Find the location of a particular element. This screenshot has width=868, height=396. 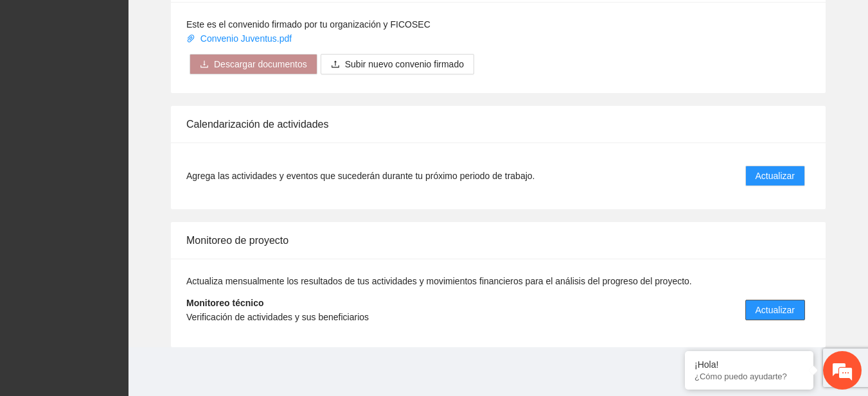

p: ¿Cómo puedo ayudarte? is located at coordinates (749, 376).